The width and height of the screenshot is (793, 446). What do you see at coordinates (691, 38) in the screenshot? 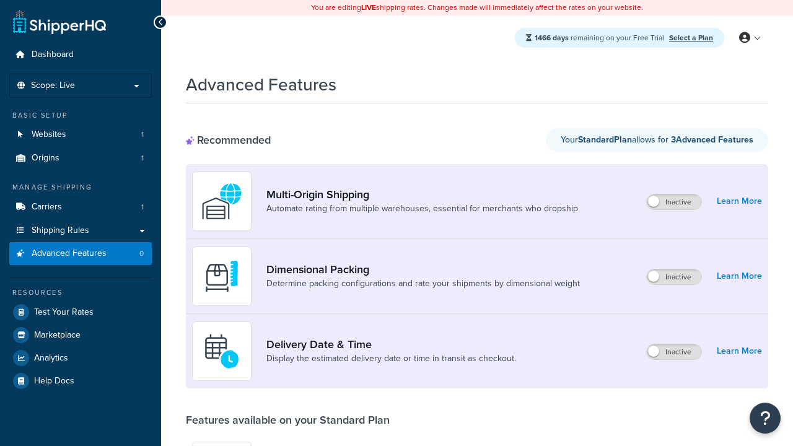
I see `a: Select a Plan` at bounding box center [691, 38].